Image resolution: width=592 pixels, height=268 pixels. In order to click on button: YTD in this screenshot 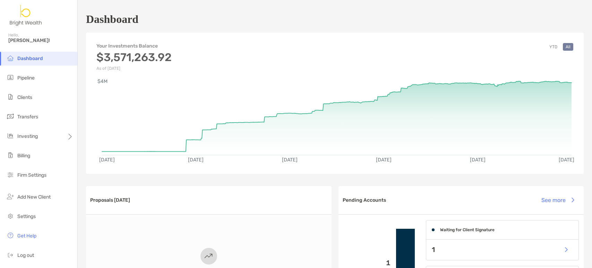, I will do `click(553, 47)`.